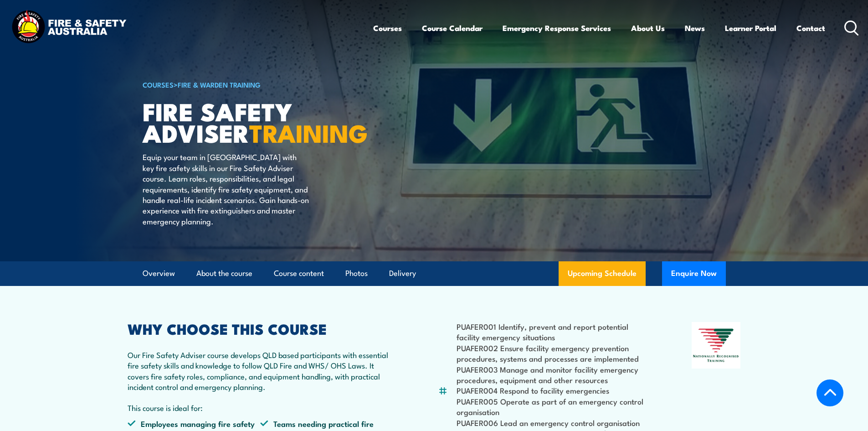  I want to click on li: PUAFER002 Ensure facility emergency prevention procedures, systems and processes are implemented, so click(552, 353).